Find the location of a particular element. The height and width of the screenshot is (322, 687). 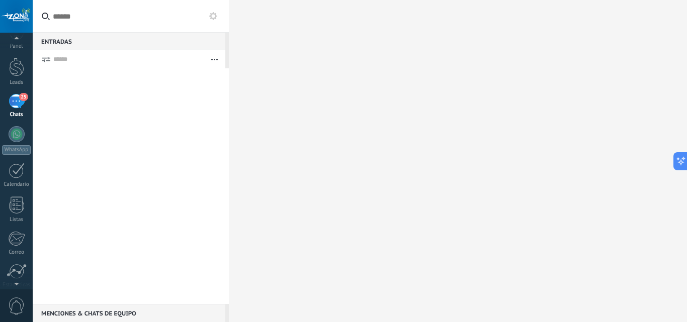

div: WhatsApp is located at coordinates (16, 150).